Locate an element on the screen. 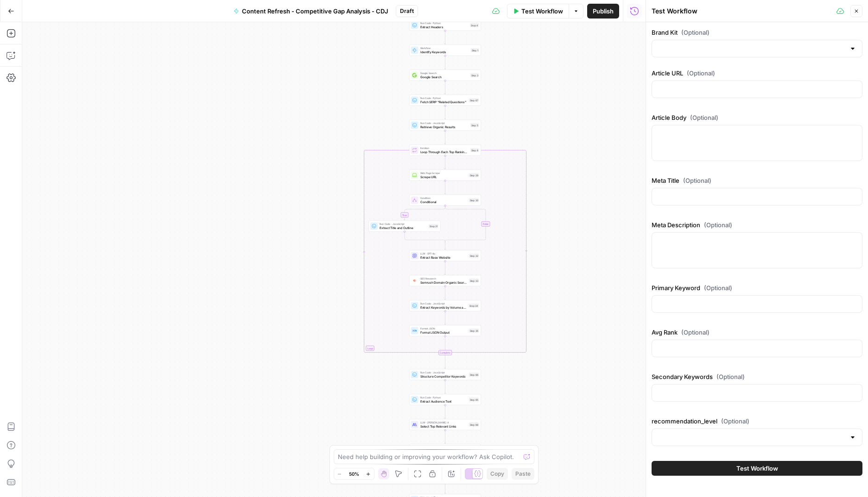  button: Content Refresh - Competitive Gap Analysis - CDJ is located at coordinates (311, 11).